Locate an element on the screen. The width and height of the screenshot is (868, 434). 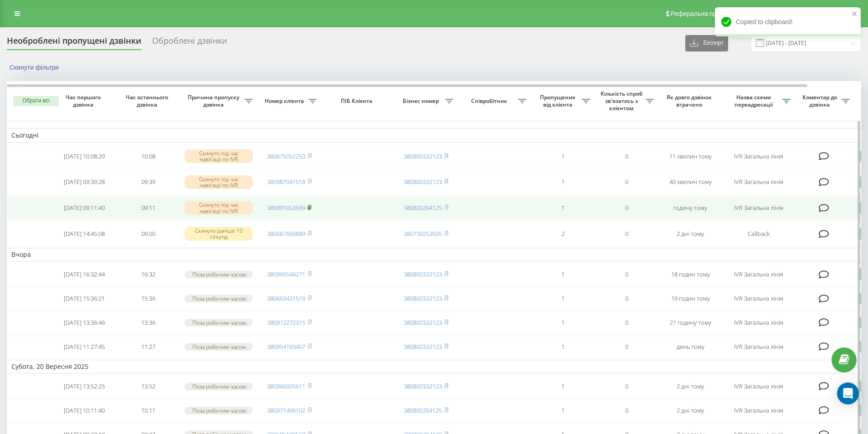
span: Час останнього дзвінка is located at coordinates (148, 101).